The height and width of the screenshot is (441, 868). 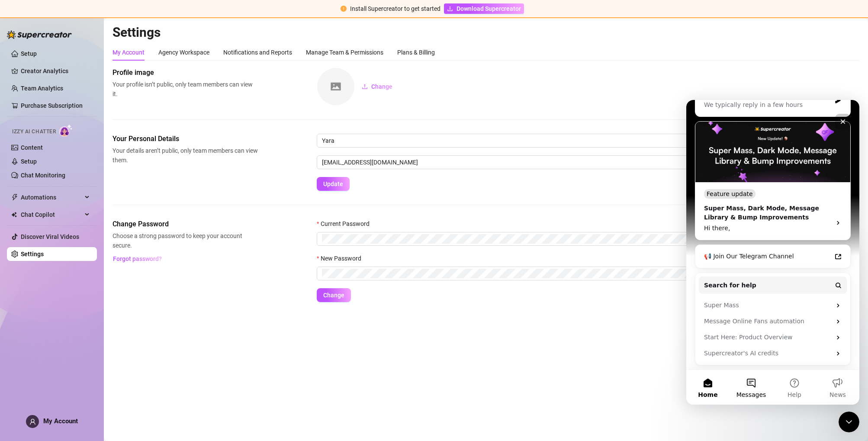 What do you see at coordinates (483, 9) in the screenshot?
I see `a: Download Supercreator` at bounding box center [483, 9].